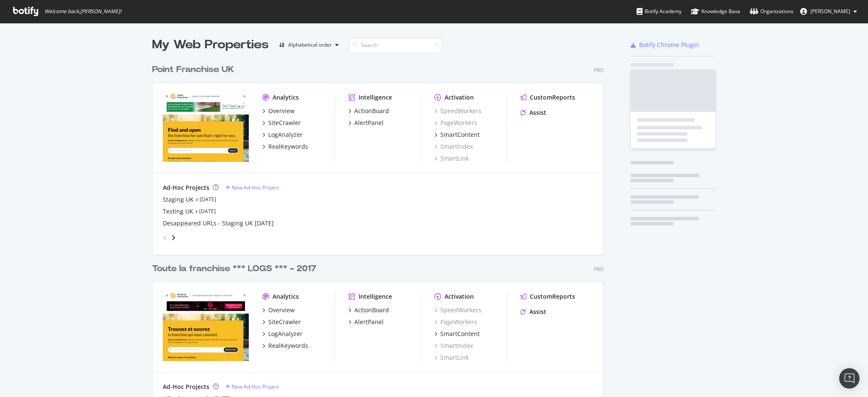 This screenshot has width=868, height=397. What do you see at coordinates (665, 45) in the screenshot?
I see `a: Botify Chrome Plugin` at bounding box center [665, 45].